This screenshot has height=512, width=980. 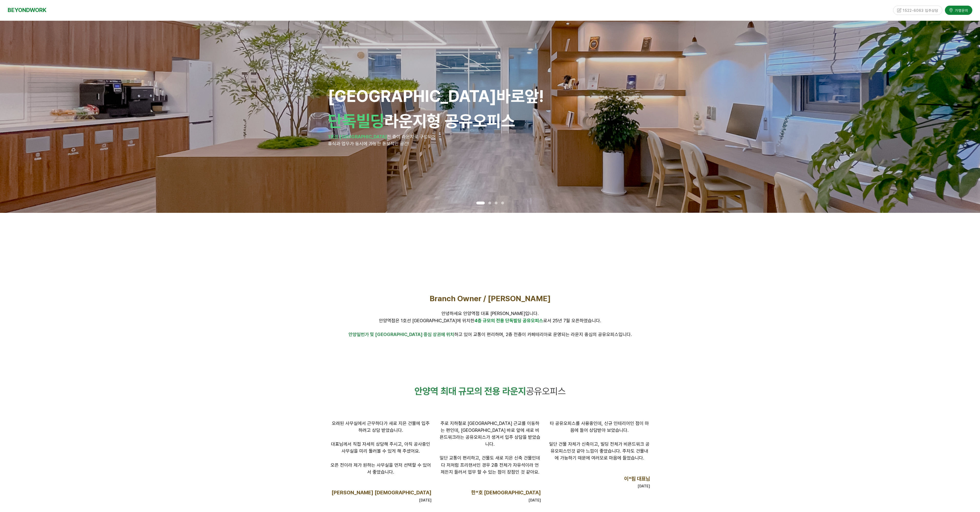 I want to click on span: 일단 건물 자체가 신축이고, 빌딩 전체가 비욘드워크 공유오피스인것 같아 느낌이 좋았습니다. 주차도 건물내에 가능하기 때문에 여러모로 마음에 들었습니다., so click(x=599, y=451).